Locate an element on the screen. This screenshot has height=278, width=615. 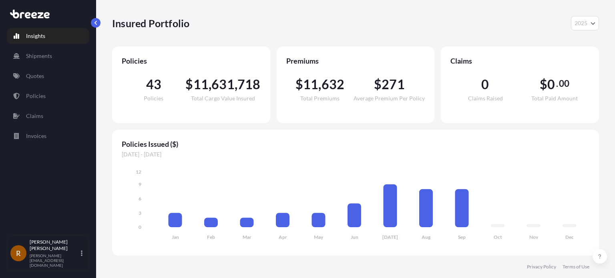
span: Average Premium Per Policy is located at coordinates (389, 98).